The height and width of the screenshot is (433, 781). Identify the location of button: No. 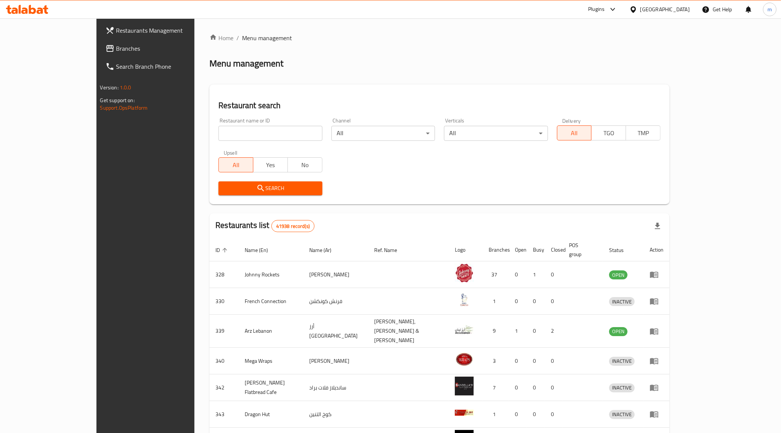
(305, 165).